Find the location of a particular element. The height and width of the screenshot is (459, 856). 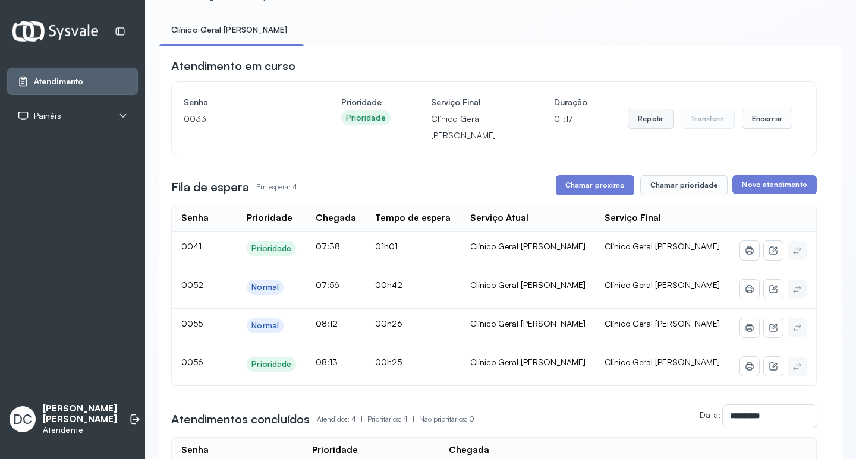

p: Prioritários: 4 is located at coordinates (393, 420).